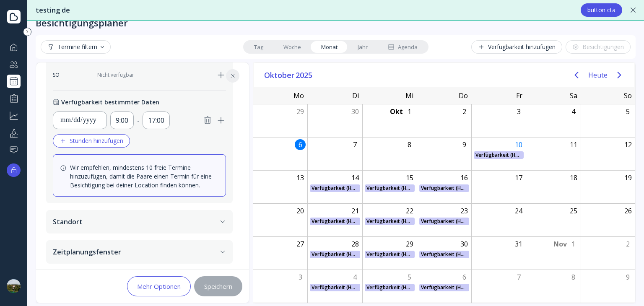  Describe the element at coordinates (574, 112) in the screenshot. I see `div: Samstag, Oktober 4, 2025` at that location.